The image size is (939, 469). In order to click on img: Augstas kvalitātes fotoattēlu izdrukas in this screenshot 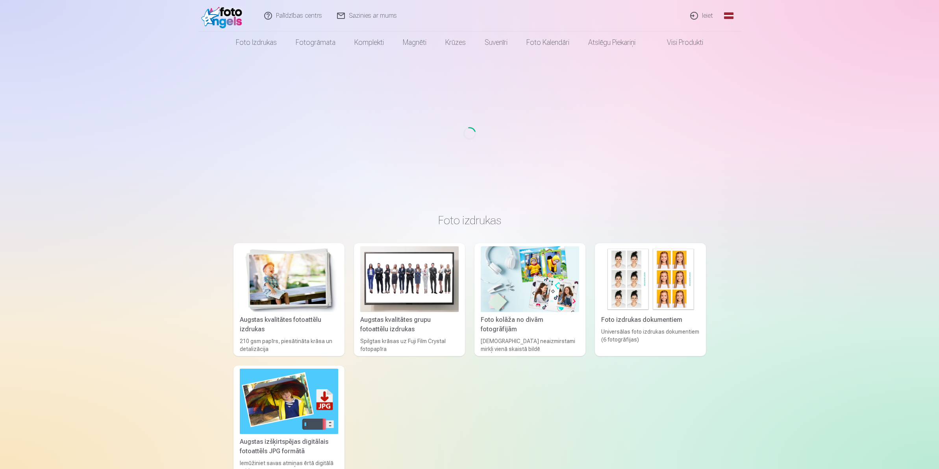, I will do `click(289, 279)`.